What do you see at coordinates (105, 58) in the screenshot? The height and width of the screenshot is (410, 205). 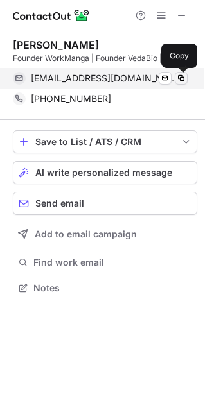 I see `div: Founder WorkManga | Founder VedaBio | YC (S21)` at bounding box center [105, 58].